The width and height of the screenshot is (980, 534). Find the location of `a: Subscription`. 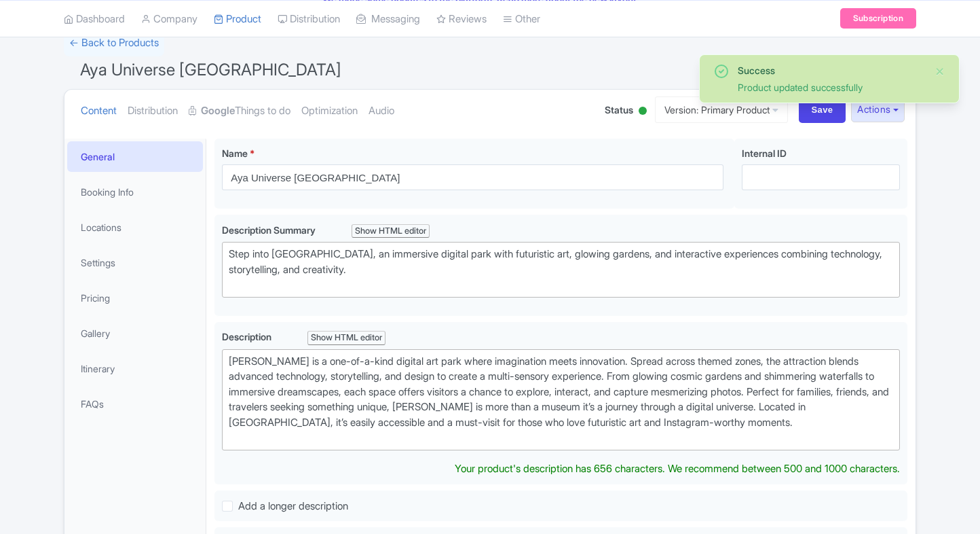

a: Subscription is located at coordinates (878, 18).